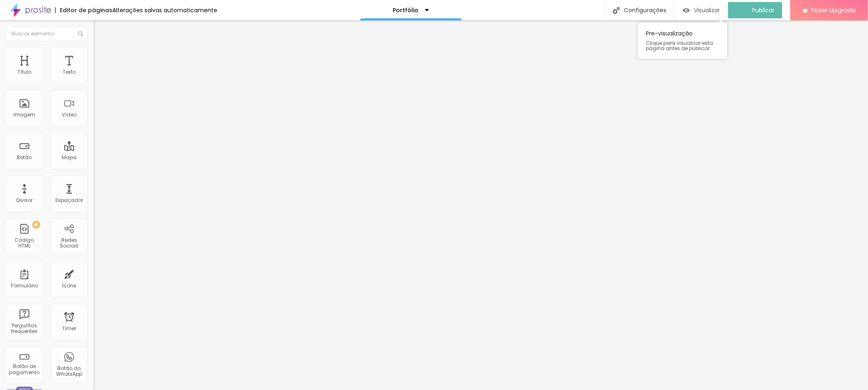  I want to click on div: Ícone, so click(69, 286).